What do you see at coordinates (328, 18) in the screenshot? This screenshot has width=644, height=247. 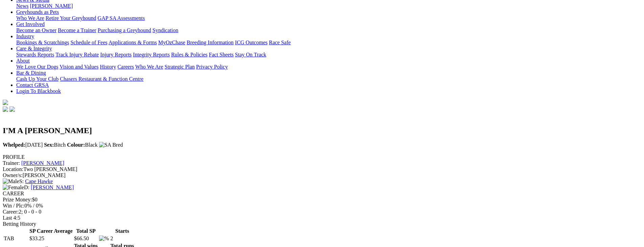 I see `div: Greyhounds as Pets` at bounding box center [328, 18].